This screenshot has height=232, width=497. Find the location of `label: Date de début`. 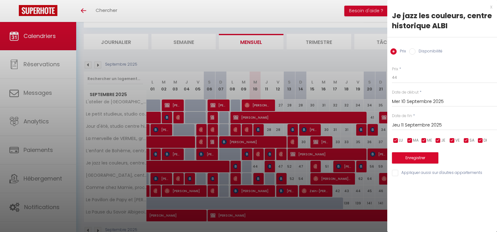

label: Date de début is located at coordinates (405, 92).